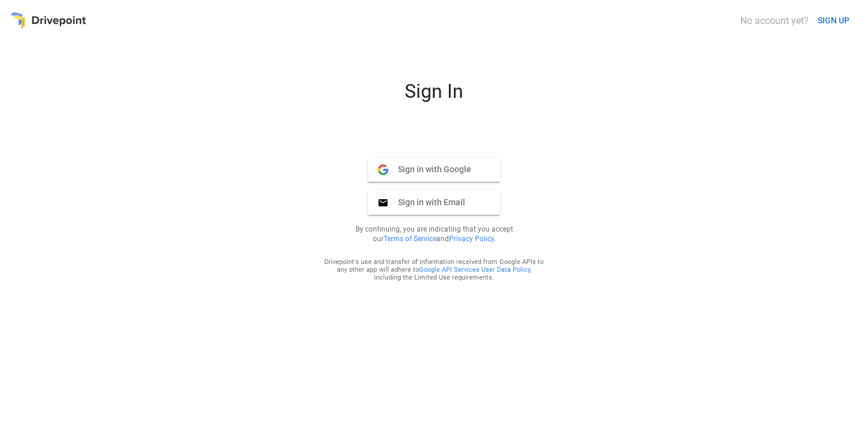 Image resolution: width=868 pixels, height=444 pixels. What do you see at coordinates (474, 269) in the screenshot?
I see `a: Google API Services User Data Policy` at bounding box center [474, 269].